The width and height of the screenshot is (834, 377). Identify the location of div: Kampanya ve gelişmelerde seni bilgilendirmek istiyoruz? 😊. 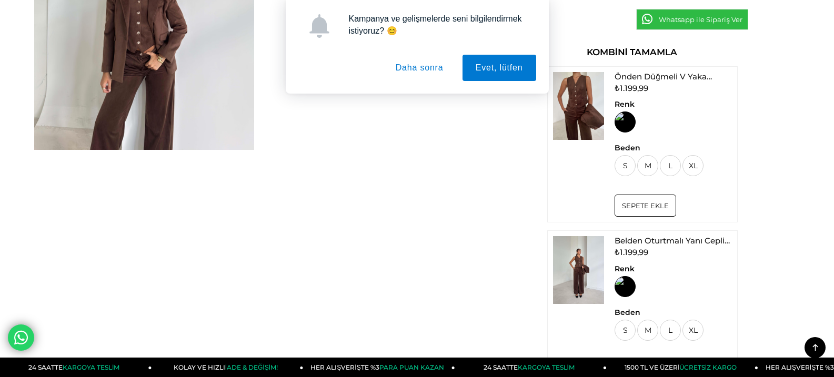
(438, 25).